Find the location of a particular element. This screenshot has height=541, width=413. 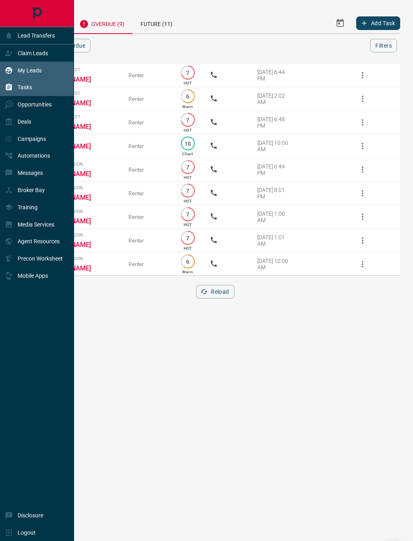

button: Select Date Range is located at coordinates (340, 23).